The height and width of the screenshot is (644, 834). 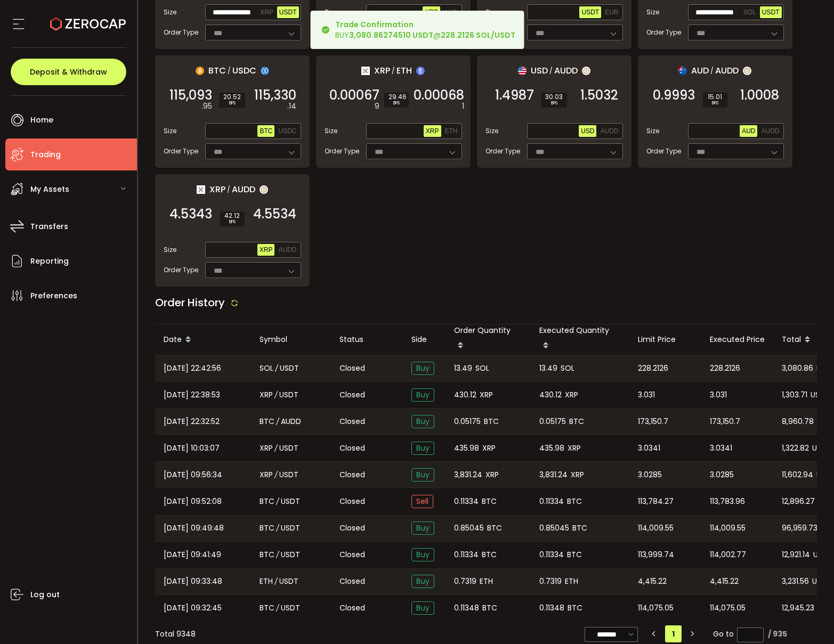 I want to click on span: 1.4987, so click(x=514, y=95).